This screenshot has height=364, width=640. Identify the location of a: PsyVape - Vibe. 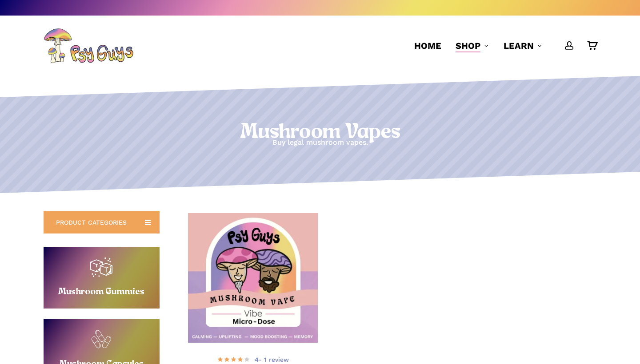
(253, 278).